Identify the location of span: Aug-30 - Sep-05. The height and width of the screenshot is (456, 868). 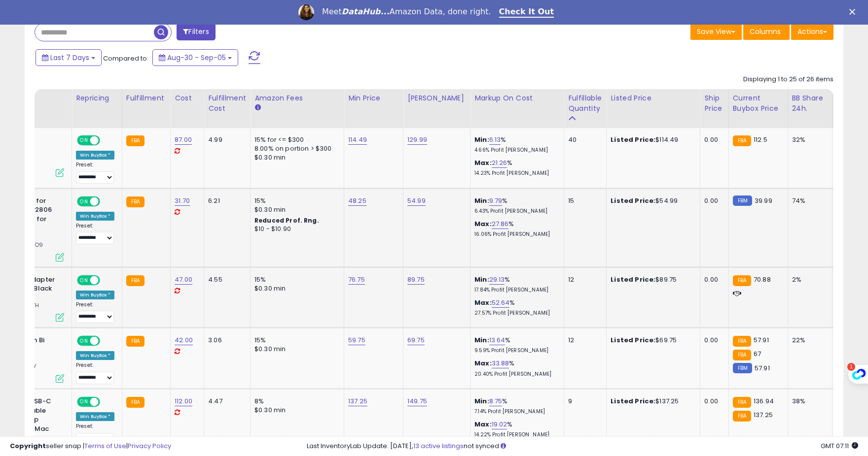
(196, 58).